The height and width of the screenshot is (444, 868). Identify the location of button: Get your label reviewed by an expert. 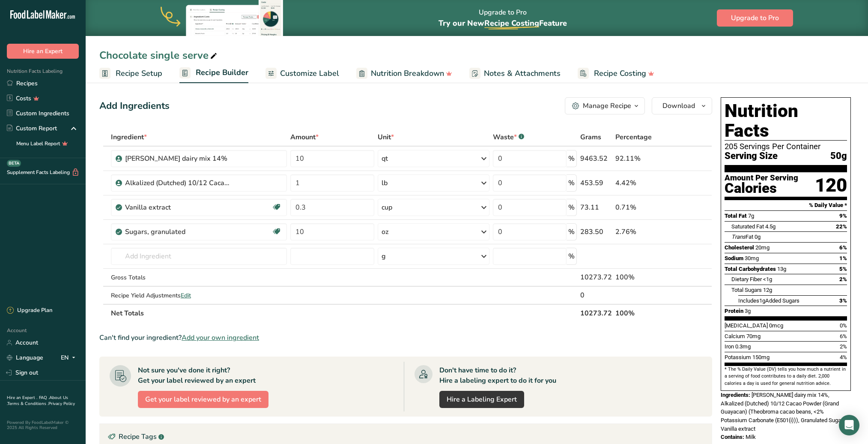
(203, 399).